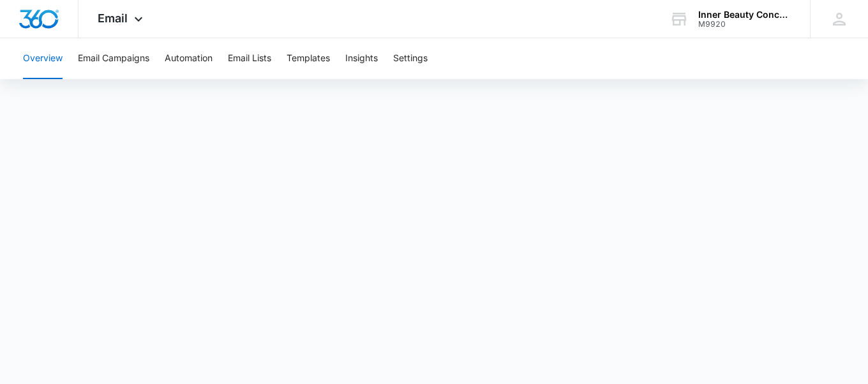  Describe the element at coordinates (113, 18) in the screenshot. I see `span: Email` at that location.